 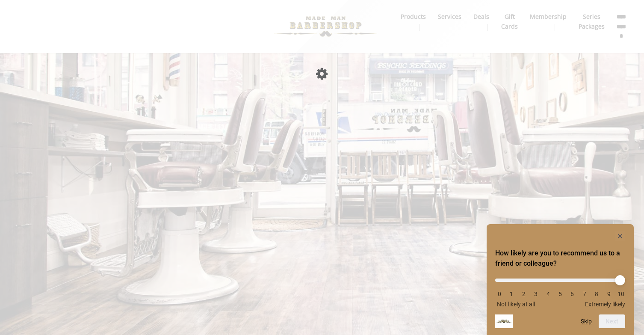 I want to click on li: 7, so click(x=584, y=294).